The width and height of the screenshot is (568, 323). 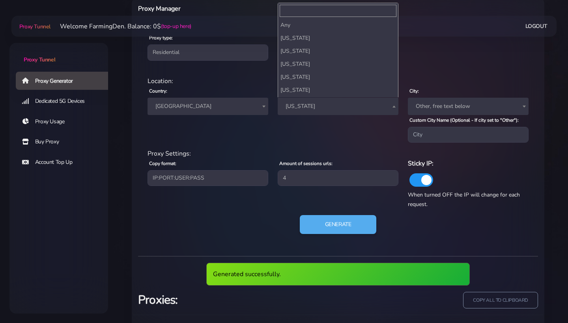 I want to click on label: Custom City Name (Optional - If city set to "Other"):, so click(x=464, y=120).